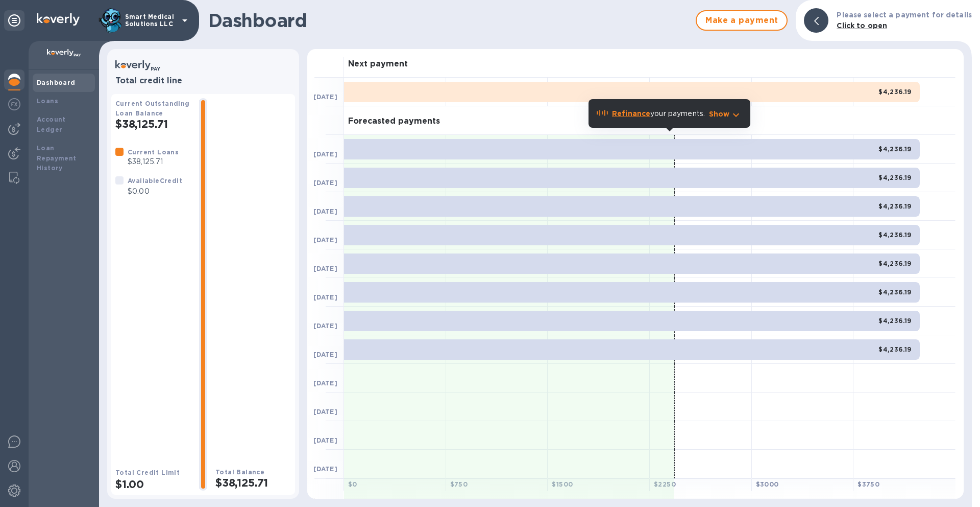  Describe the element at coordinates (148, 472) in the screenshot. I see `b: Total Credit Limit` at that location.